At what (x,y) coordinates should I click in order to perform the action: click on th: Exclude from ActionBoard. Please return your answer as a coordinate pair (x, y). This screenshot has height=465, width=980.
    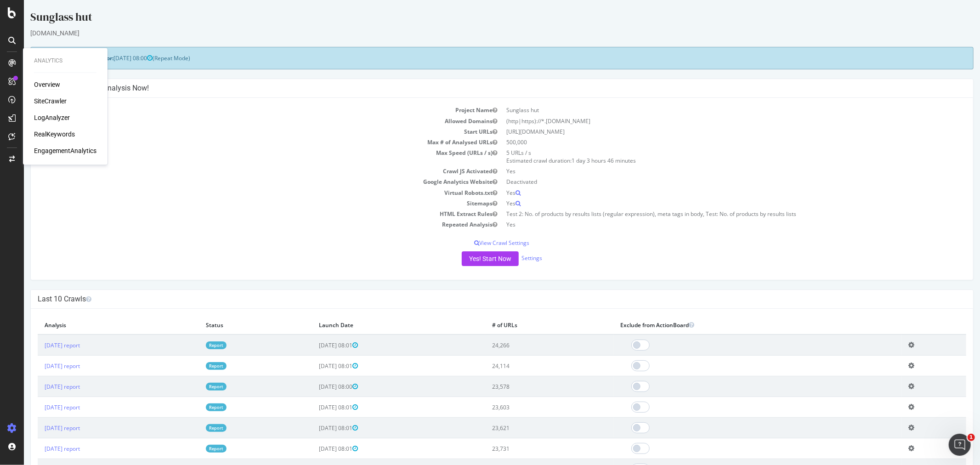
    Looking at the image, I should click on (733, 325).